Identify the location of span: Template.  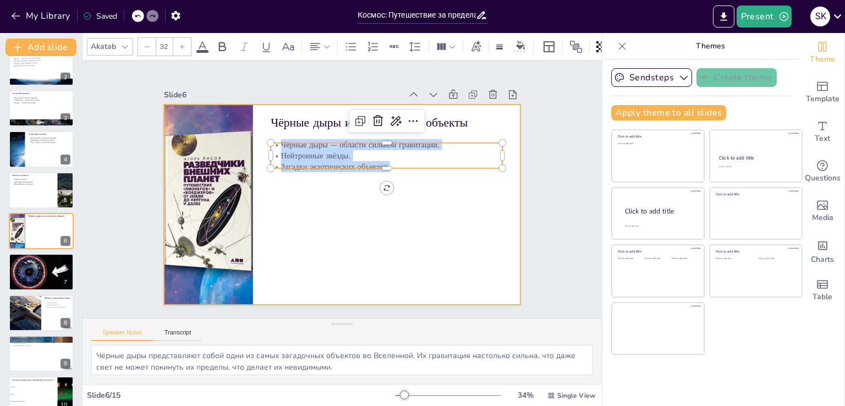
(822, 99).